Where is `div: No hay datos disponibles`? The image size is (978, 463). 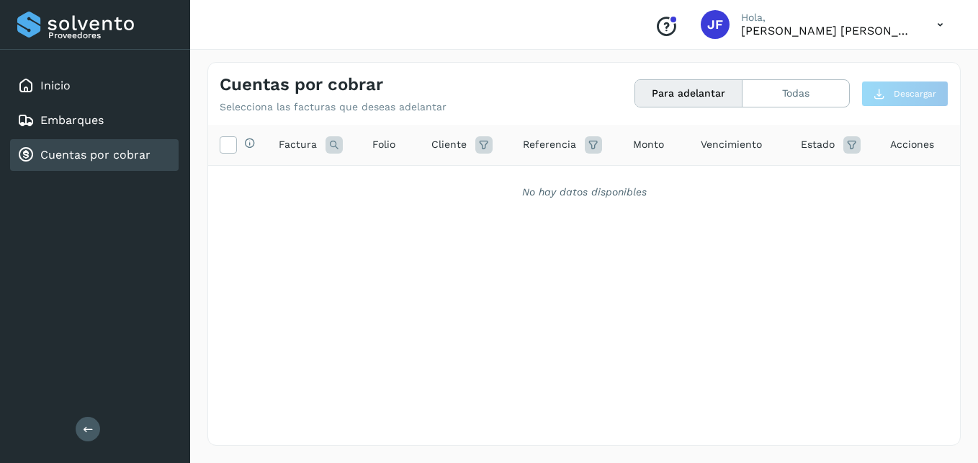 div: No hay datos disponibles is located at coordinates (584, 192).